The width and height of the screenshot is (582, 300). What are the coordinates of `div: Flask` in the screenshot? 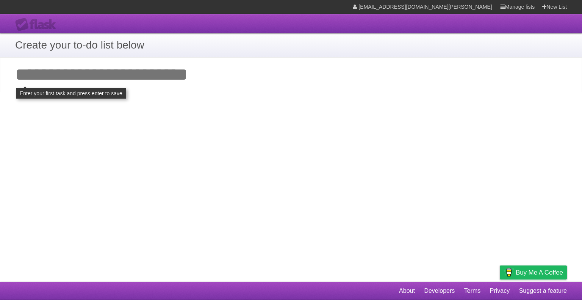 It's located at (38, 25).